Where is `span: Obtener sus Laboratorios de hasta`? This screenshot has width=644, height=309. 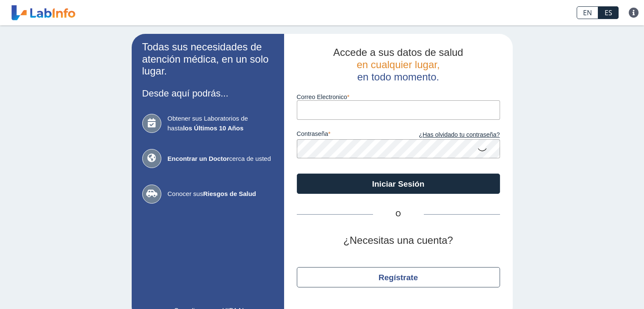
span: Obtener sus Laboratorios de hasta is located at coordinates (221, 123).